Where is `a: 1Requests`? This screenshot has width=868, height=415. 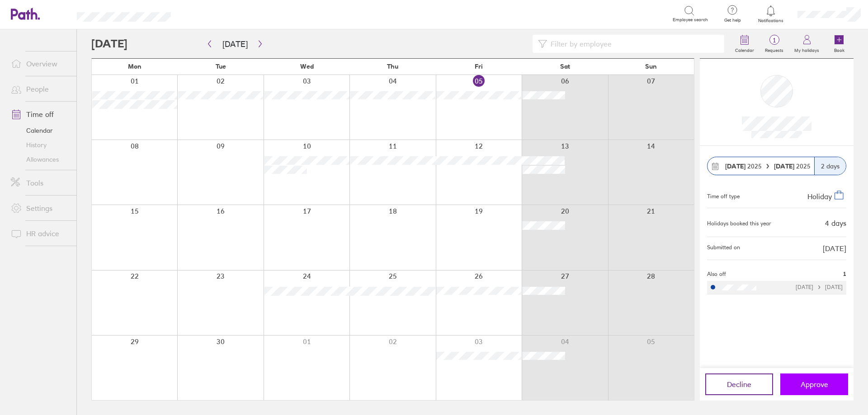 a: 1Requests is located at coordinates (774, 44).